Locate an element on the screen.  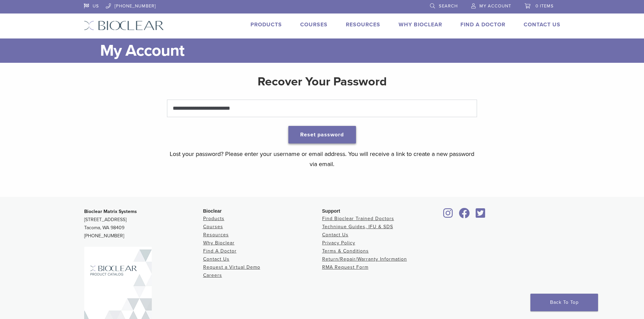
a: Request a Virtual Demo is located at coordinates (232, 267).